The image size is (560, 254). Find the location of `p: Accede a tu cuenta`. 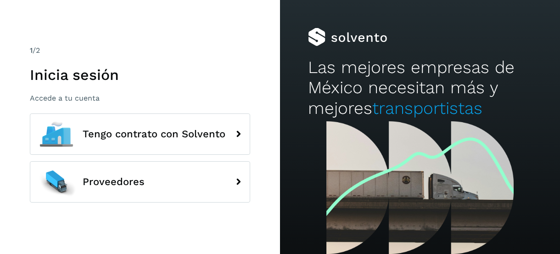

p: Accede a tu cuenta is located at coordinates (140, 98).